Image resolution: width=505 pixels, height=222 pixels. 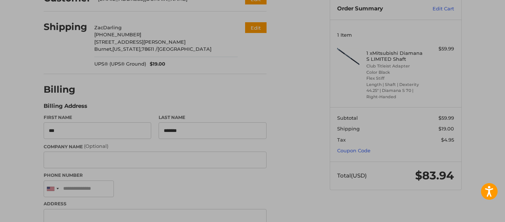 What do you see at coordinates (103, 49) in the screenshot?
I see `span: Burnet,` at bounding box center [103, 49].